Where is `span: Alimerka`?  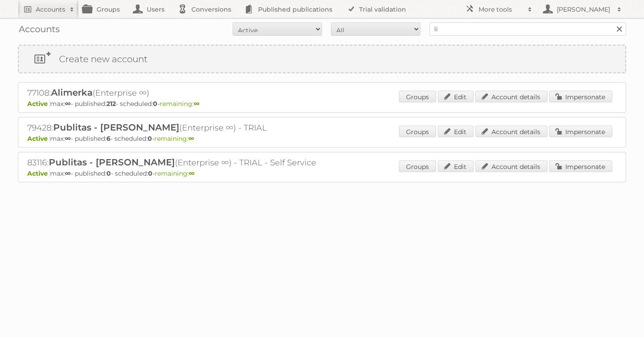 span: Alimerka is located at coordinates (71, 92).